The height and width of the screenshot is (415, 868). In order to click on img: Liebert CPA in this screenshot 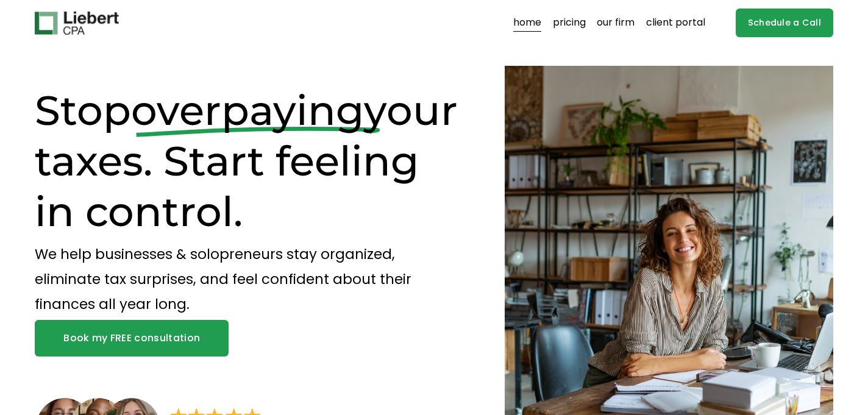, I will do `click(76, 23)`.